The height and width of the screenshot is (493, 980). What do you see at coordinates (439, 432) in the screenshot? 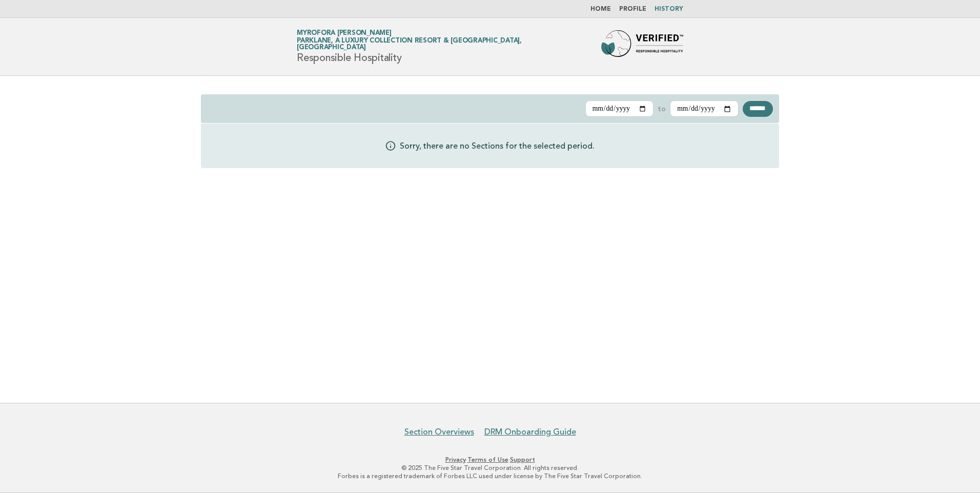
I see `a: Section Overviews` at bounding box center [439, 432].